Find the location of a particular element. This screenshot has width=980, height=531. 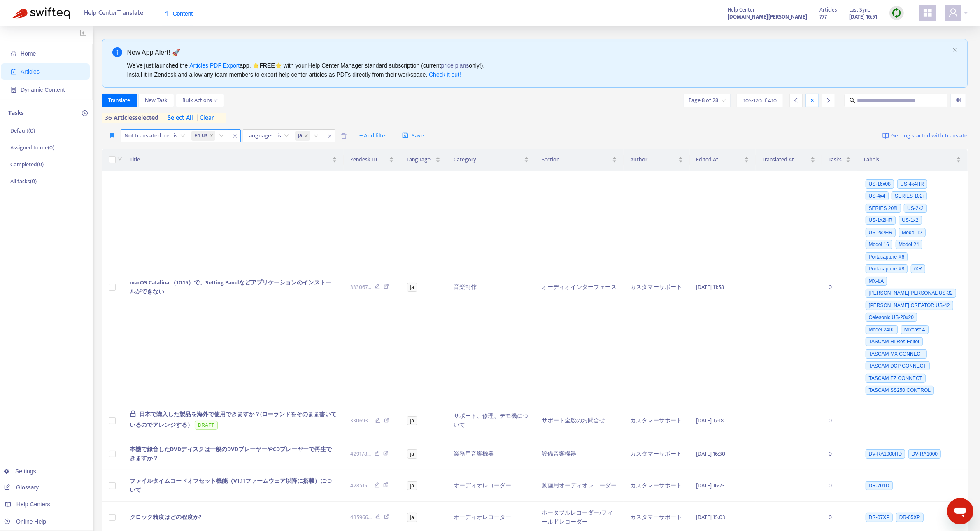

span: Translate is located at coordinates (119, 100).